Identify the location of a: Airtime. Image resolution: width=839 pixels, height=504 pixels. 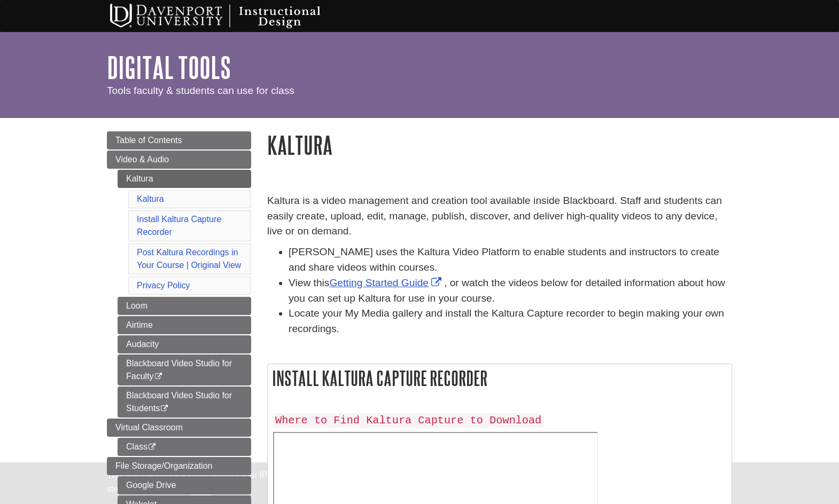
(184, 325).